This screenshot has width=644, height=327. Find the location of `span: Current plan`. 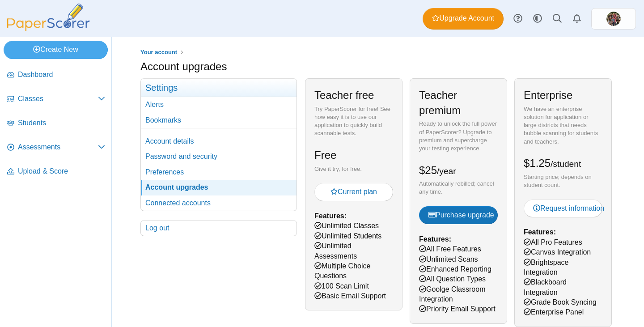

span: Current plan is located at coordinates (354, 192).